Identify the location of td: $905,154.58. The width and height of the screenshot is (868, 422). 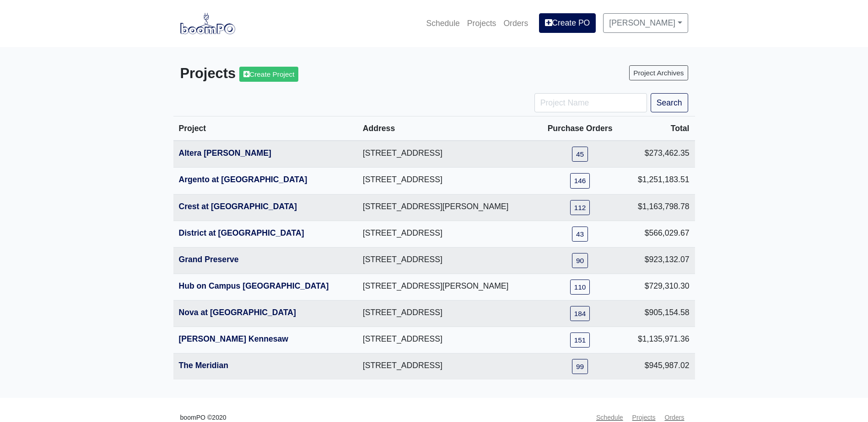
(659, 314).